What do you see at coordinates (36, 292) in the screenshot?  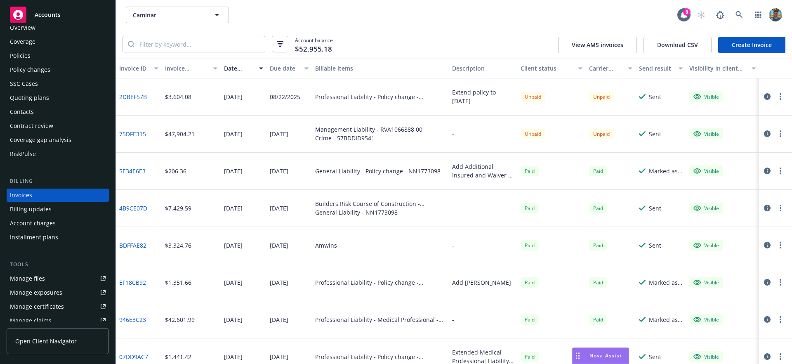 I see `div: Manage exposures` at bounding box center [36, 292].